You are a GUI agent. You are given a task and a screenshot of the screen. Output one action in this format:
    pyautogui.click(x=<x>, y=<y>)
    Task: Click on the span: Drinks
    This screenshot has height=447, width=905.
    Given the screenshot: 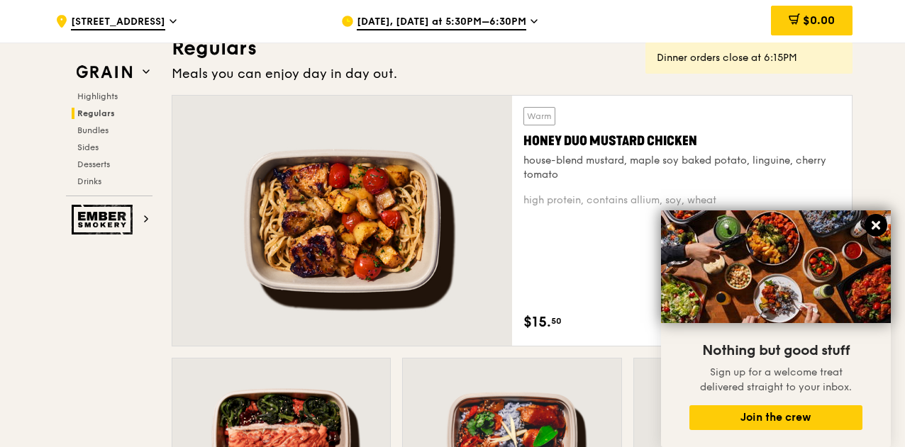 What is the action you would take?
    pyautogui.click(x=89, y=181)
    